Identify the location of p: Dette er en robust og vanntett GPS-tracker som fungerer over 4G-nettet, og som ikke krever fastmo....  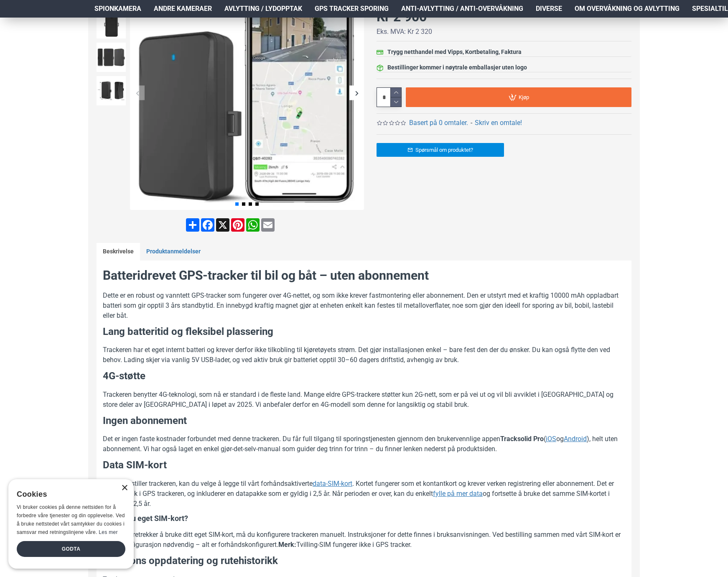
(364, 306).